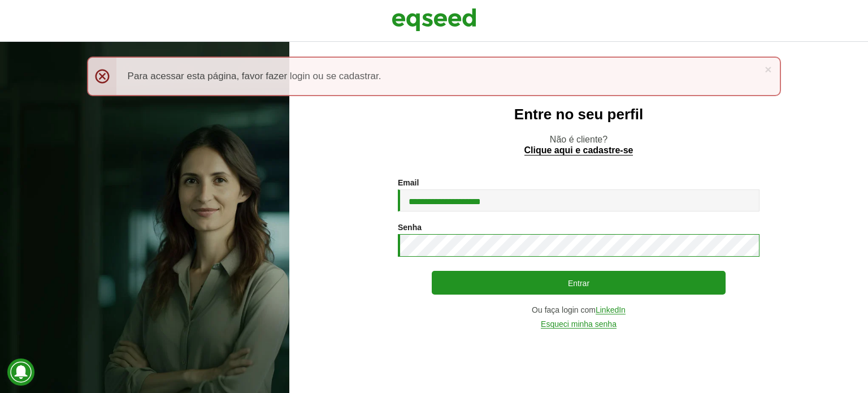 The image size is (868, 393). What do you see at coordinates (579, 115) in the screenshot?
I see `h2: Entre no seu perfil` at bounding box center [579, 115].